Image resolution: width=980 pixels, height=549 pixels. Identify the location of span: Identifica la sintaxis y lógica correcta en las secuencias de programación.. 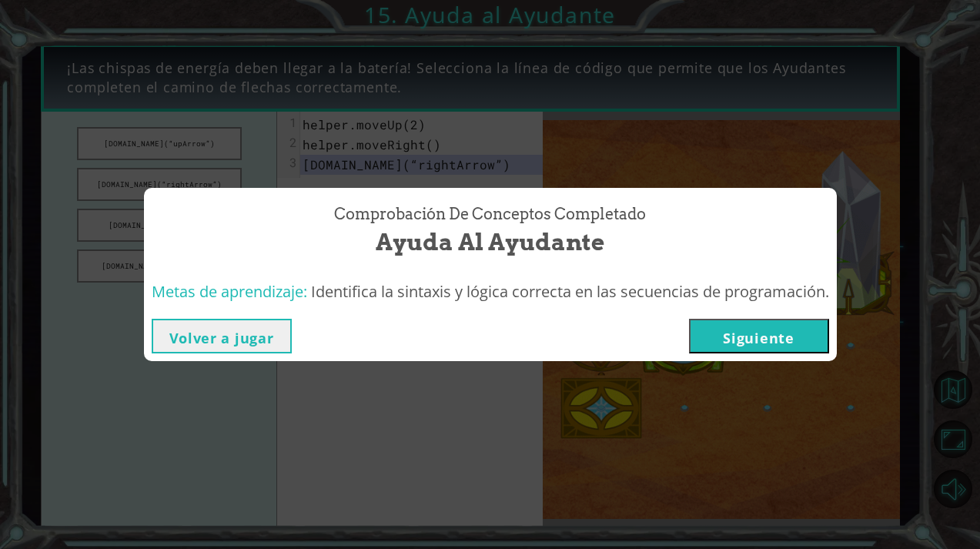
(569, 291).